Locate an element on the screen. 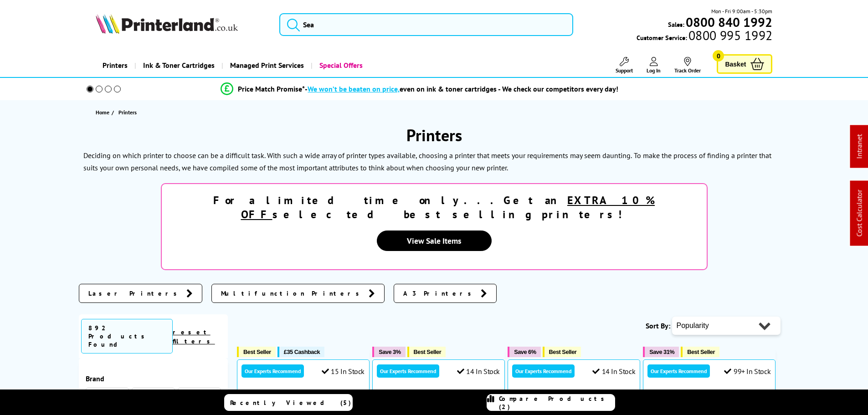 Image resolution: width=868 pixels, height=415 pixels. span: Sort By: is located at coordinates (658, 326).